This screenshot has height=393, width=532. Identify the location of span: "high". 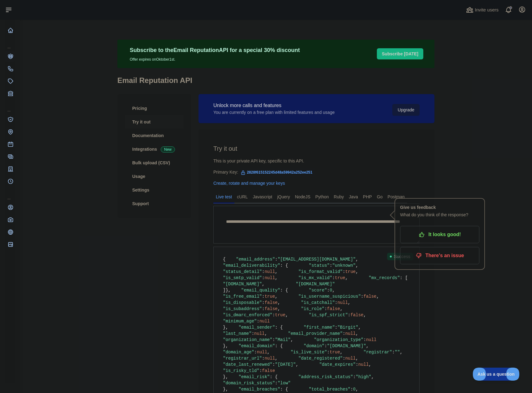
(364, 377).